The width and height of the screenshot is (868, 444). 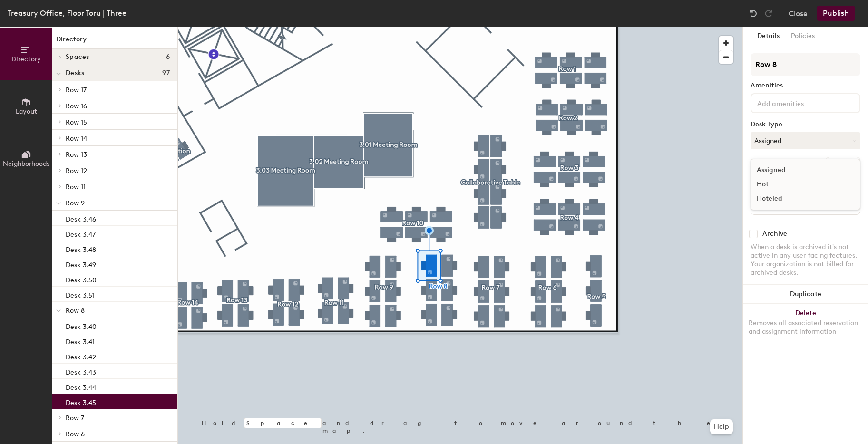 I want to click on span: Row 11, so click(x=75, y=187).